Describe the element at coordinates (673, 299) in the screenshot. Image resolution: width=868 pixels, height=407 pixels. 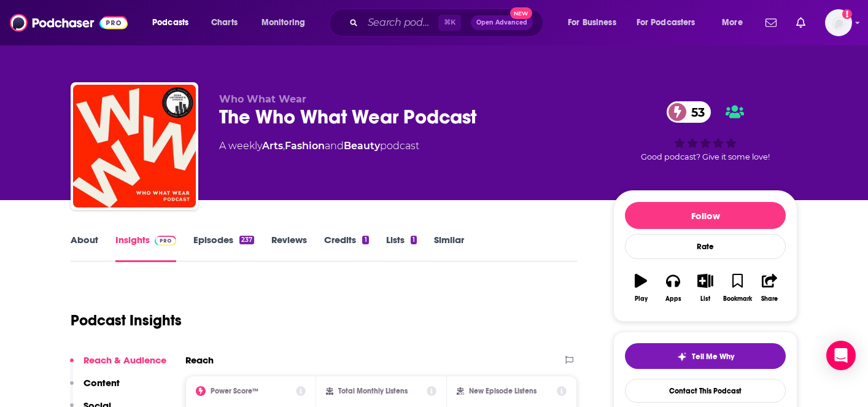
I see `div: Apps` at that location.